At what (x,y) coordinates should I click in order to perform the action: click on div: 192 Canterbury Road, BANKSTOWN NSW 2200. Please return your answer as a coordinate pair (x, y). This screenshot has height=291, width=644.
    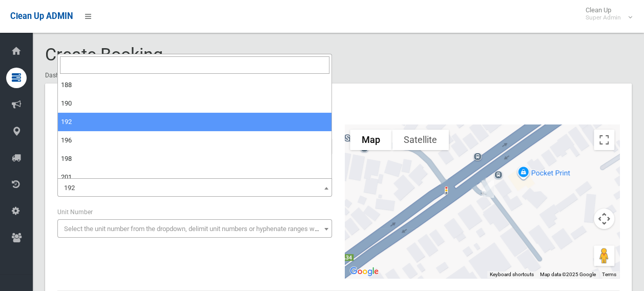
    Looking at the image, I should click on (488, 189).